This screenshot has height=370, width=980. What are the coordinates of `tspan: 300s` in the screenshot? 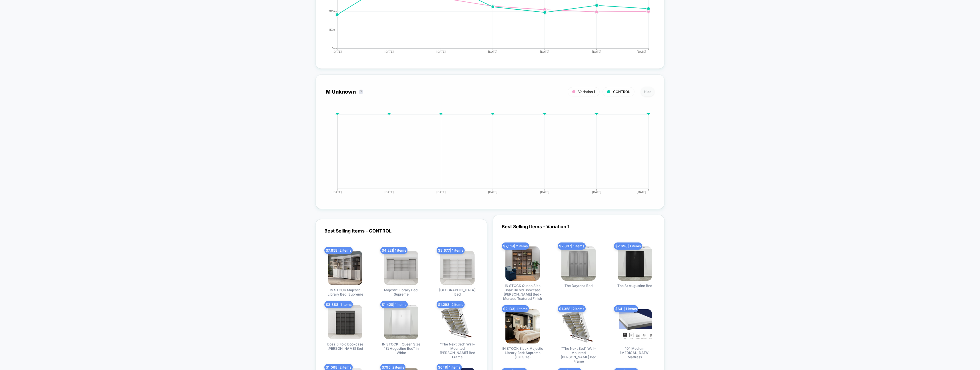 It's located at (331, 11).